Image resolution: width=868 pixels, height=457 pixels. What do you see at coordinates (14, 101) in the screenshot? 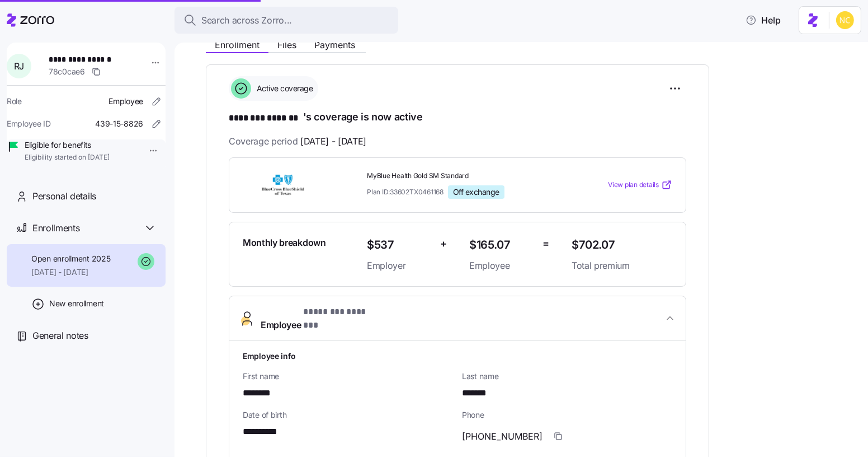
I see `span: Role` at bounding box center [14, 101].